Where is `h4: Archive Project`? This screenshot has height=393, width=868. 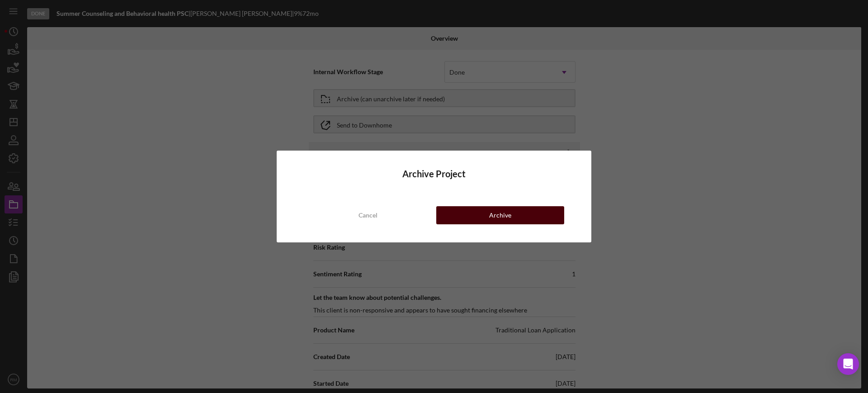 h4: Archive Project is located at coordinates (434, 174).